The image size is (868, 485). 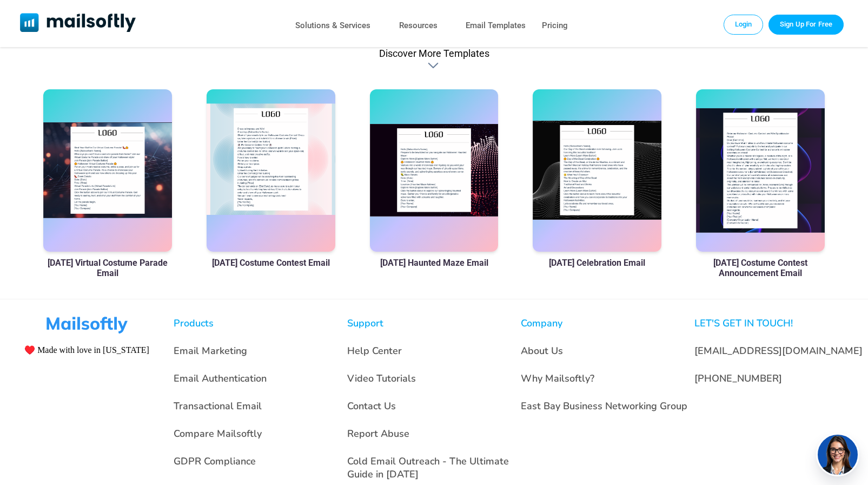 What do you see at coordinates (557, 378) in the screenshot?
I see `a: Why Mailsoftly?` at bounding box center [557, 378].